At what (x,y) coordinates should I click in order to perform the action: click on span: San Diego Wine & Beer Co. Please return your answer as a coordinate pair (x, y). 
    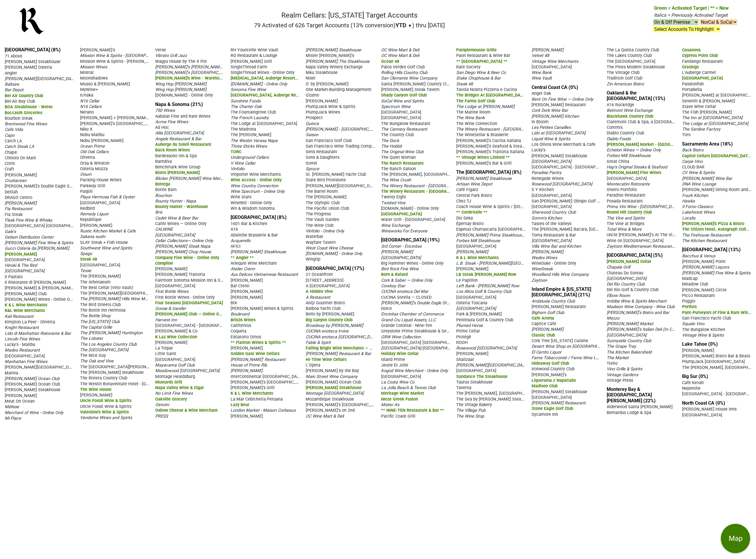
    Looking at the image, I should click on (481, 73).